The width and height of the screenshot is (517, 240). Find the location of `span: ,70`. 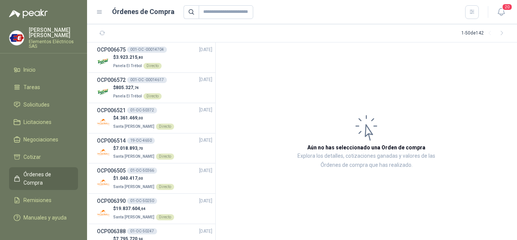

span: ,70 is located at coordinates (140, 148).